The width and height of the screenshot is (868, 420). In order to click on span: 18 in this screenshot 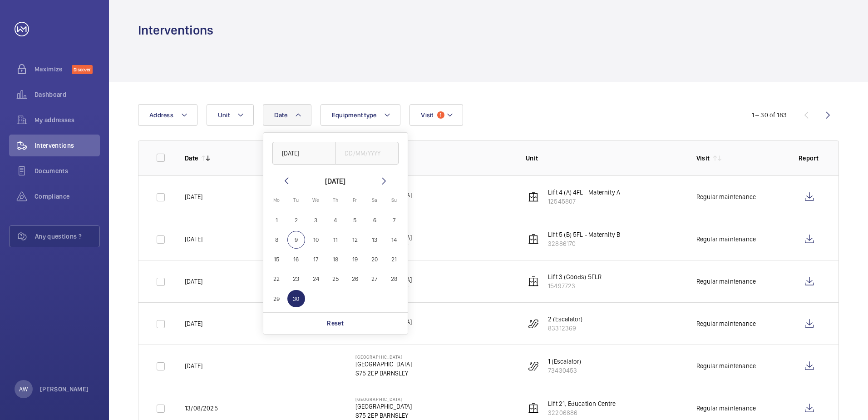, I will do `click(335, 259)`.